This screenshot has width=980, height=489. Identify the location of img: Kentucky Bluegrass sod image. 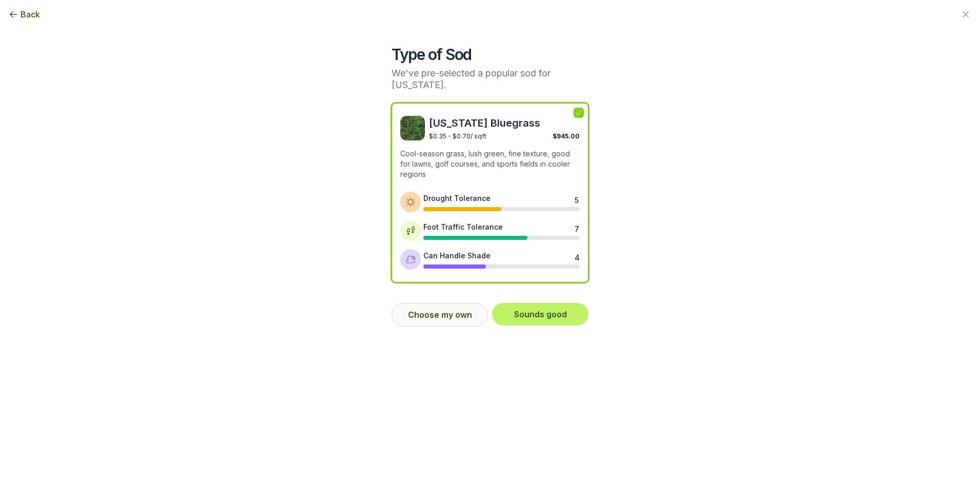
(413, 128).